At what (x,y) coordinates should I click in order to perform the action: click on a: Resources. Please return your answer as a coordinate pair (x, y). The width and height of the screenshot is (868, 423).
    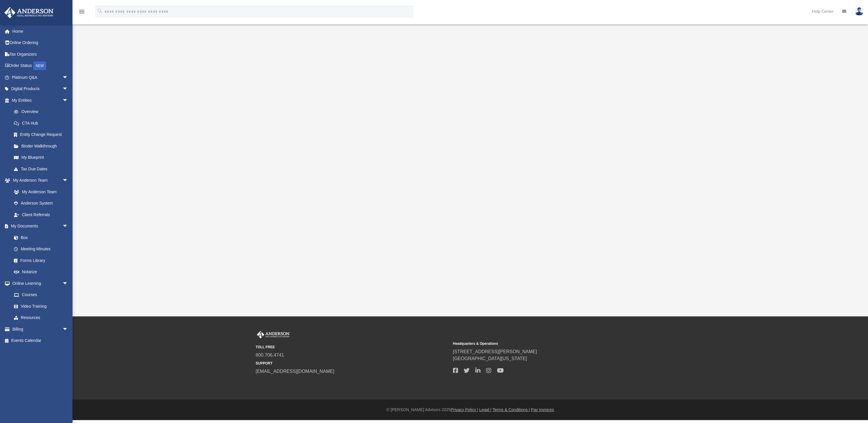
    Looking at the image, I should click on (40, 318).